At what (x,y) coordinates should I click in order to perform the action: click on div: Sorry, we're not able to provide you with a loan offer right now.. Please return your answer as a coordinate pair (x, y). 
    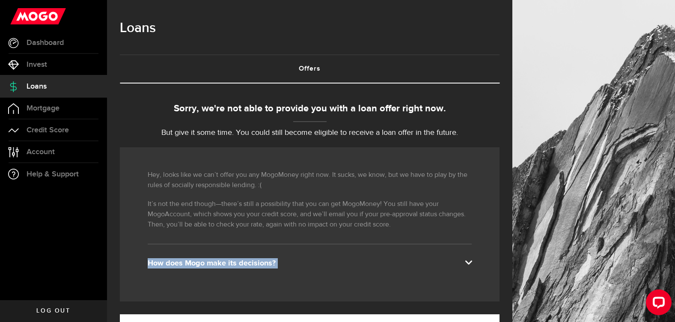
    Looking at the image, I should click on (309, 109).